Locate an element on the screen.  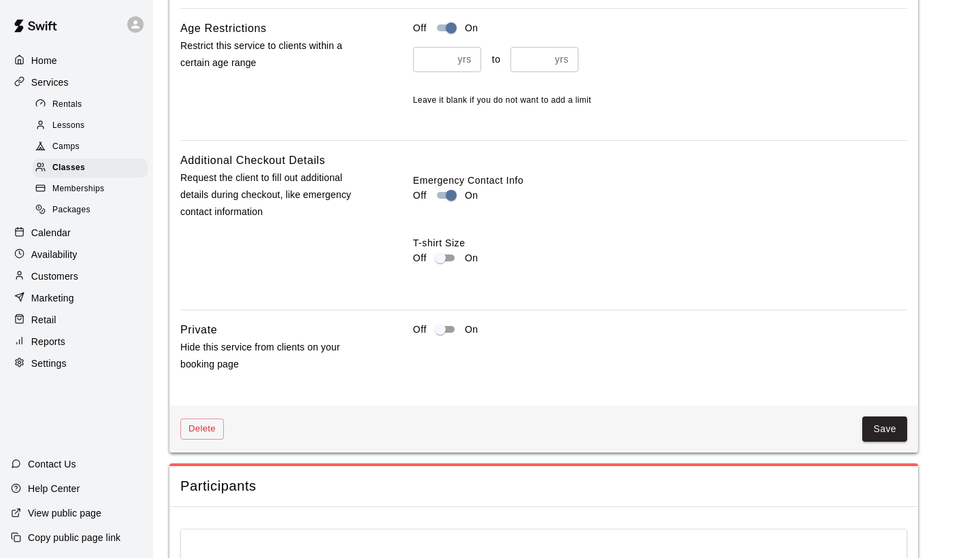
a: Classes is located at coordinates (92, 168).